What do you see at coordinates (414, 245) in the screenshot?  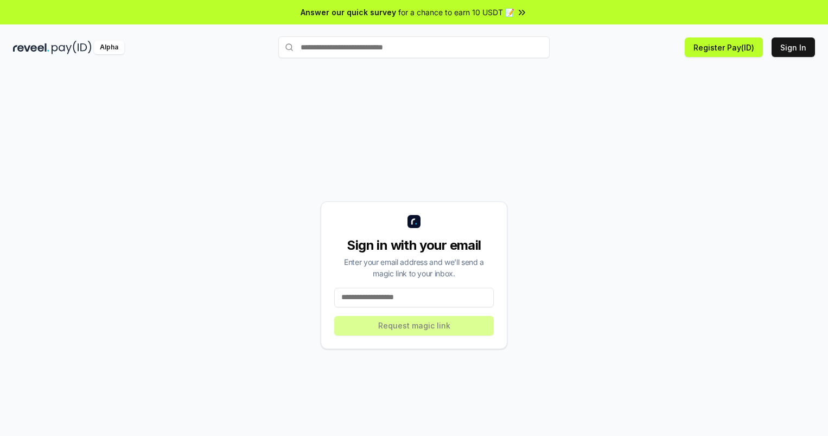 I see `div: Sign in with your email` at bounding box center [414, 245].